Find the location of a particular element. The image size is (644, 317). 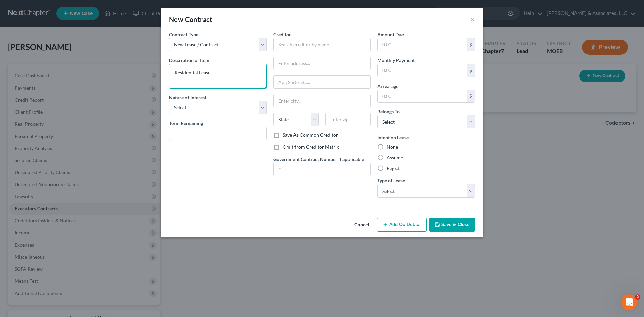

input: Enter address... is located at coordinates (322, 63).